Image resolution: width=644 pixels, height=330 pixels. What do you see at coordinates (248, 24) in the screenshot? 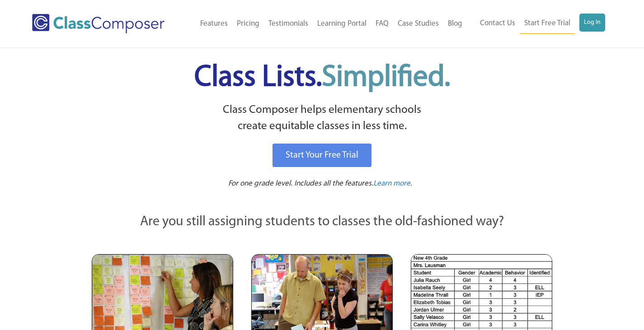
I see `a: Pricing` at bounding box center [248, 24].